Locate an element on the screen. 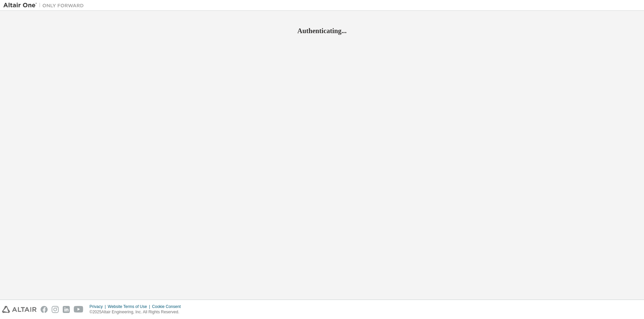  div: Website Terms of Use is located at coordinates (130, 307).